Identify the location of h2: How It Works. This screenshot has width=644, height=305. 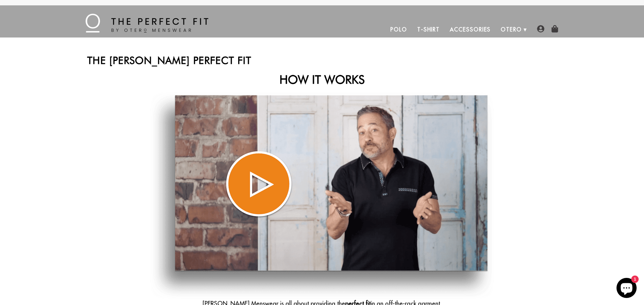
(322, 80).